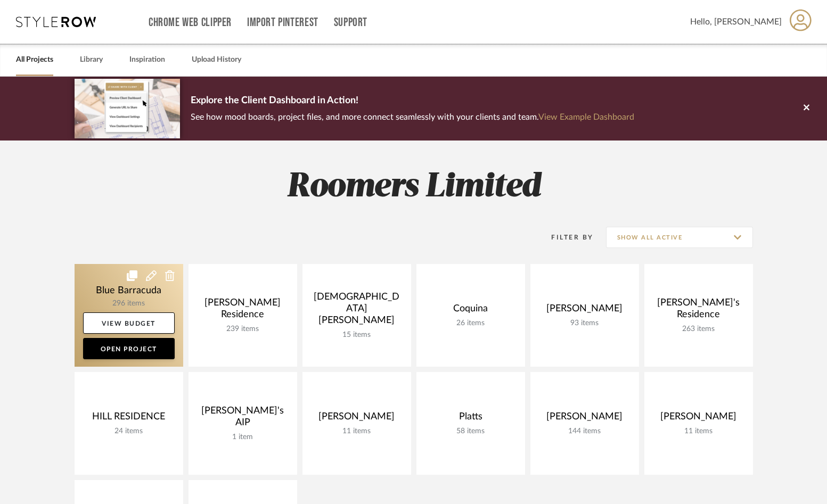  I want to click on p: Explore the Client Dashboard in Action!, so click(412, 102).